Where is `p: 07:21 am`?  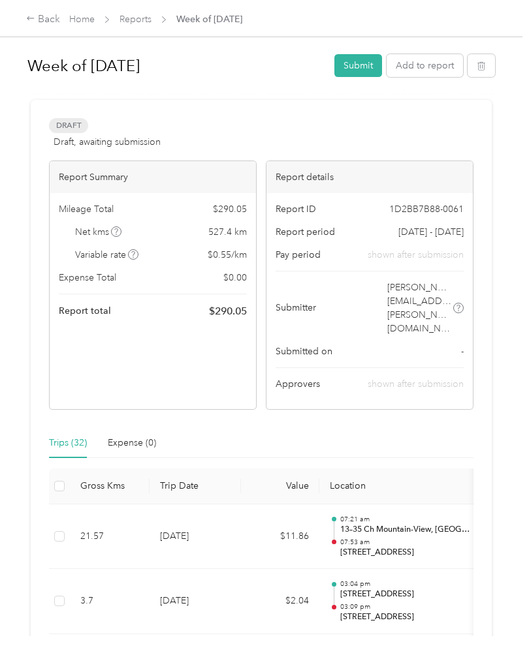
p: 07:21 am is located at coordinates (406, 520).